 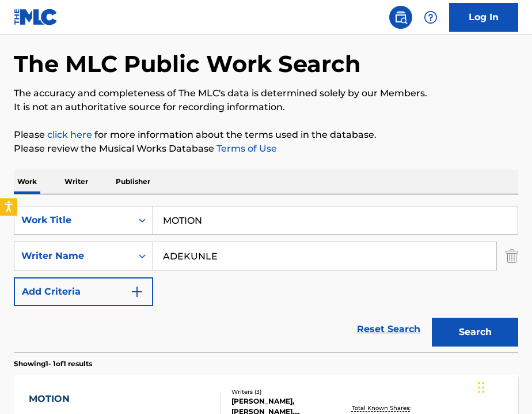 I want to click on p: The accuracy and completeness of The MLC's data is determined solely by our Members., so click(x=266, y=93).